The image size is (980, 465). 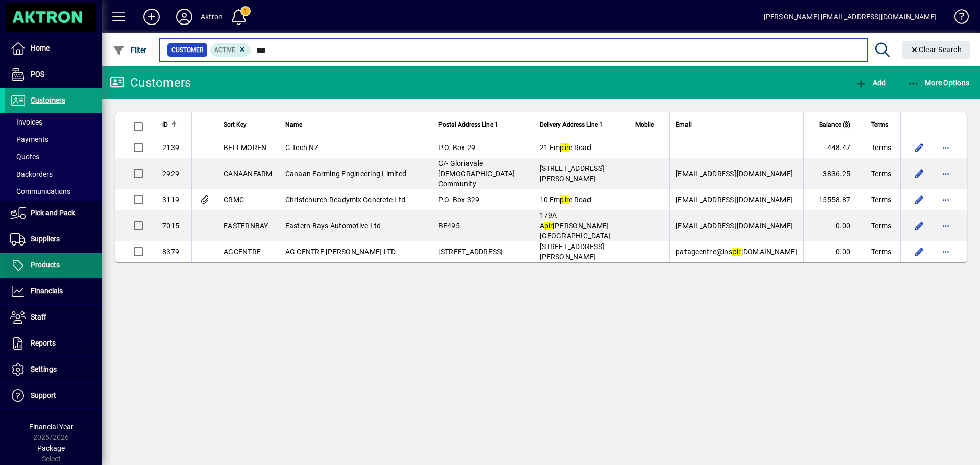 What do you see at coordinates (47, 291) in the screenshot?
I see `span: Financials` at bounding box center [47, 291].